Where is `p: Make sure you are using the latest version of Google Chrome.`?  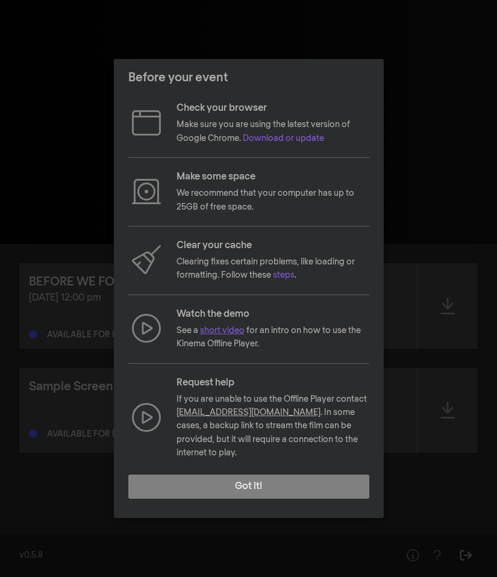 p: Make sure you are using the latest version of Google Chrome. is located at coordinates (273, 131).